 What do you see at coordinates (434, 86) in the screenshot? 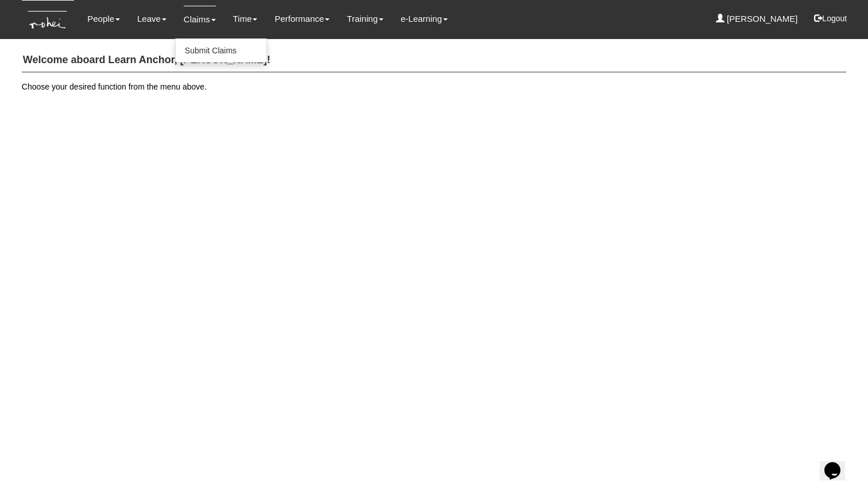
I see `p: Choose your desired function from the menu above.` at bounding box center [434, 86].